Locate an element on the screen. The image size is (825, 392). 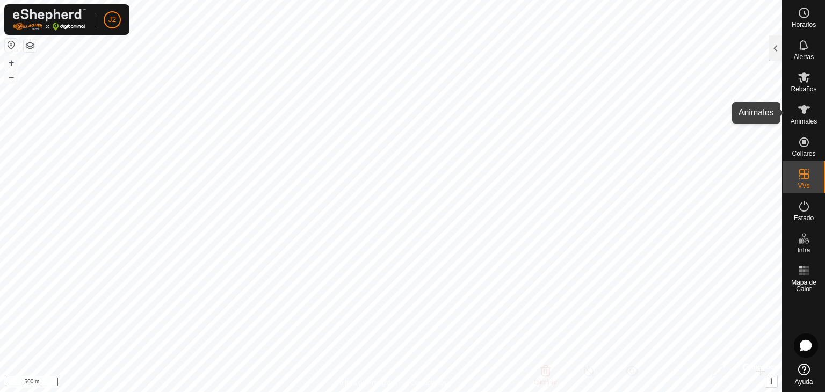
span: VVs is located at coordinates (804, 186).